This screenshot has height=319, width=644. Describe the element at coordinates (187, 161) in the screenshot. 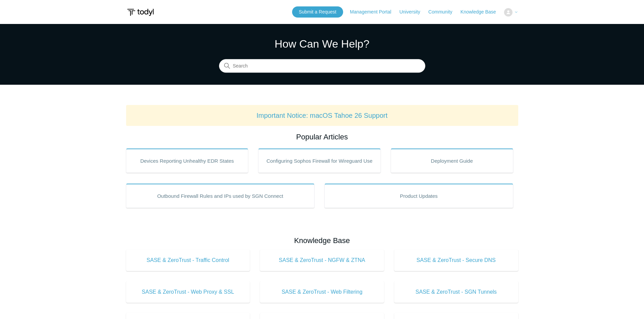

I see `a: Devices Reporting Unhealthy EDR States` at that location.